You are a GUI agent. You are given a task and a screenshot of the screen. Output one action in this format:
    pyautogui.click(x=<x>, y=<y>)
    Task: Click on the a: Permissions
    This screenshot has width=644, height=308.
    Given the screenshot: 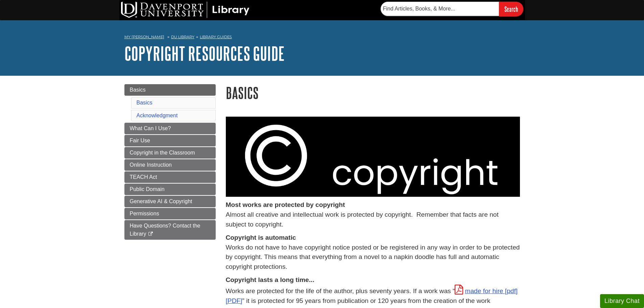 What is the action you would take?
    pyautogui.click(x=170, y=214)
    